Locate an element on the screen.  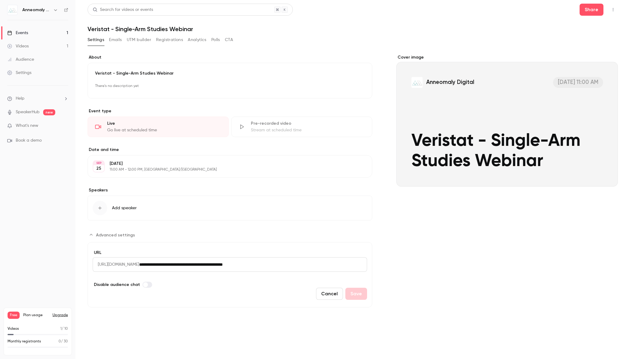
p: Event type is located at coordinates (230, 111).